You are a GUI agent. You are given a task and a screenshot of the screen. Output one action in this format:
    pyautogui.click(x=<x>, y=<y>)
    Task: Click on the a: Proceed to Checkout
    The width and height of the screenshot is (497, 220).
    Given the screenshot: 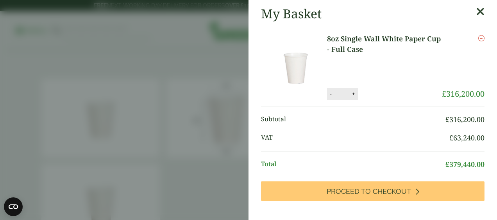 What is the action you would take?
    pyautogui.click(x=373, y=191)
    